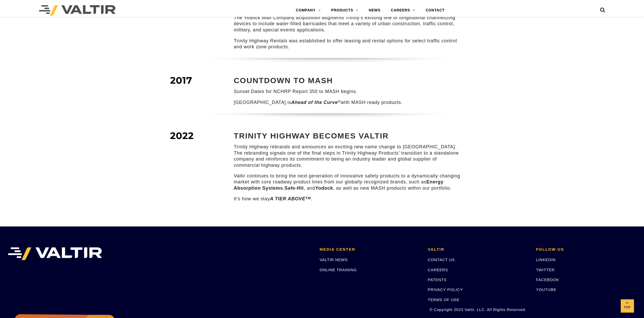 Image resolution: width=644 pixels, height=318 pixels. Describe the element at coordinates (627, 307) in the screenshot. I see `span: Top` at that location.